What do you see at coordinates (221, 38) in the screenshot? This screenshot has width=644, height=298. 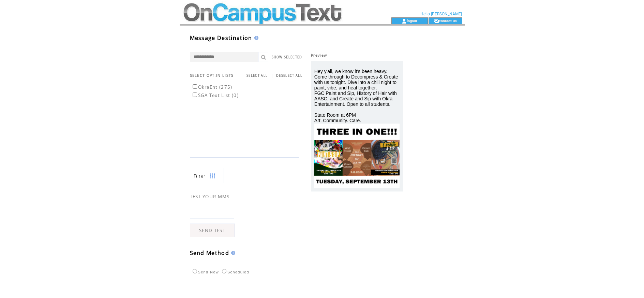 I see `span: Message Destination` at bounding box center [221, 38].